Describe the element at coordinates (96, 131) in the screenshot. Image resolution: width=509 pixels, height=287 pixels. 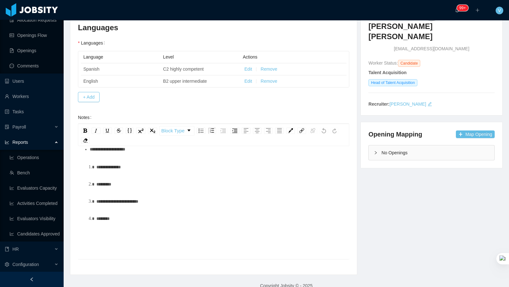
I see `div: Italic` at that location.